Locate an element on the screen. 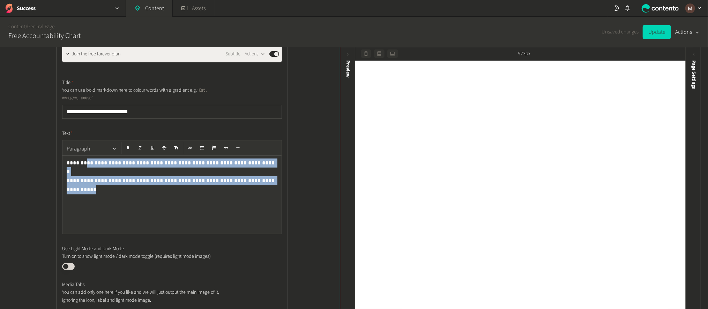 The image size is (708, 309). a: Content is located at coordinates (17, 27).